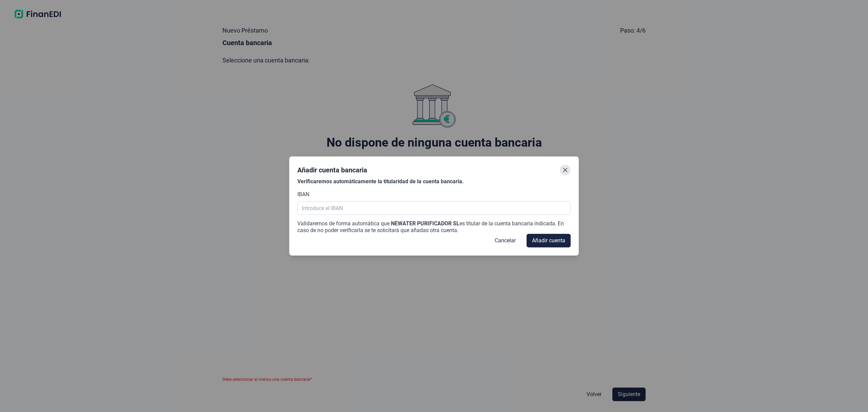 Image resolution: width=868 pixels, height=412 pixels. Describe the element at coordinates (548, 240) in the screenshot. I see `span: Añadir cuenta` at that location.